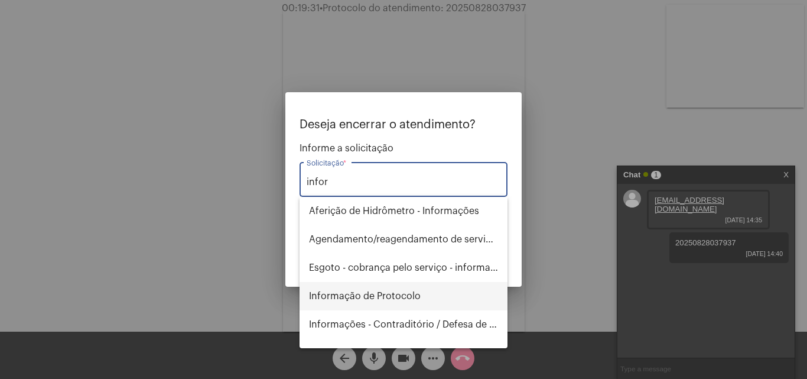 The width and height of the screenshot is (807, 379). I want to click on span: Esgoto - cobrança pelo serviço - informações, so click(404, 268).